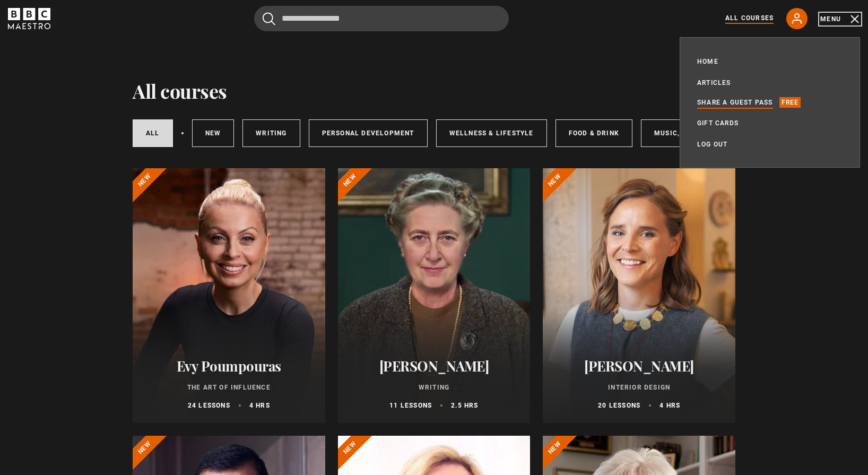 The width and height of the screenshot is (868, 475). Describe the element at coordinates (229, 365) in the screenshot. I see `h2: Evy Poumpouras` at that location.